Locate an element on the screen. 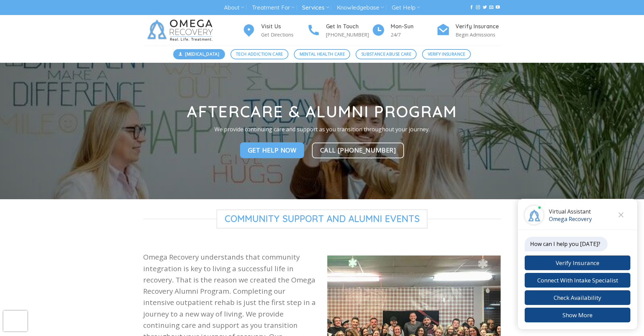 This screenshot has height=336, width=644. a: Verify Insurance Begin Admissions is located at coordinates (469, 30).